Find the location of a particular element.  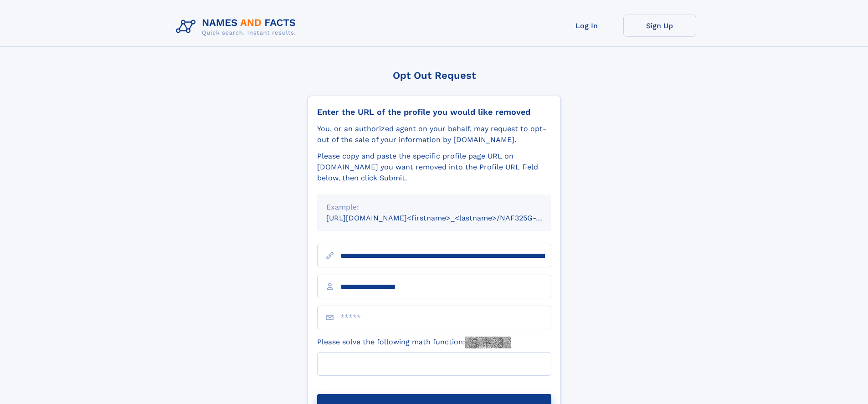

label: Please solve the following math function: is located at coordinates (414, 343).